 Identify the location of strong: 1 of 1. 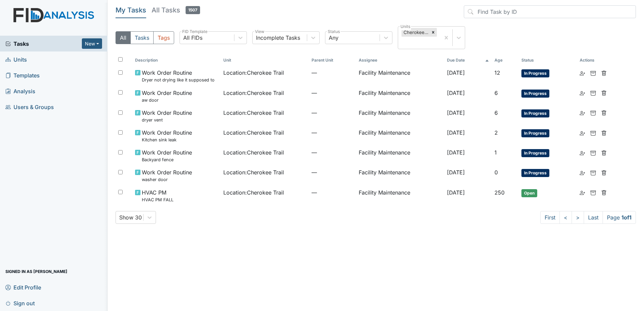
(626, 218).